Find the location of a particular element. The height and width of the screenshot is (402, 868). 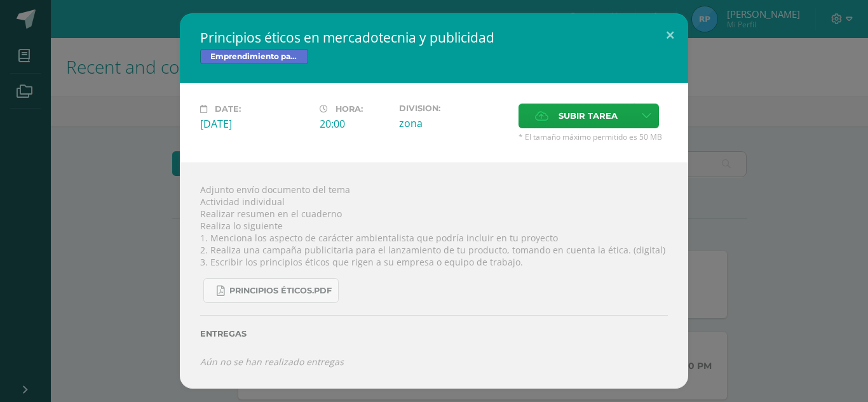

div: 20:00 is located at coordinates (354, 124).